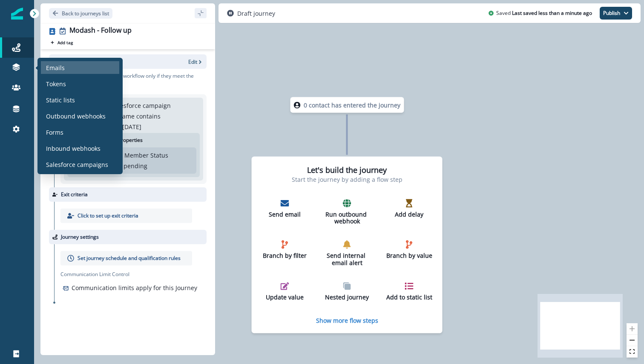  I want to click on button: Show more flow steps, so click(347, 320).